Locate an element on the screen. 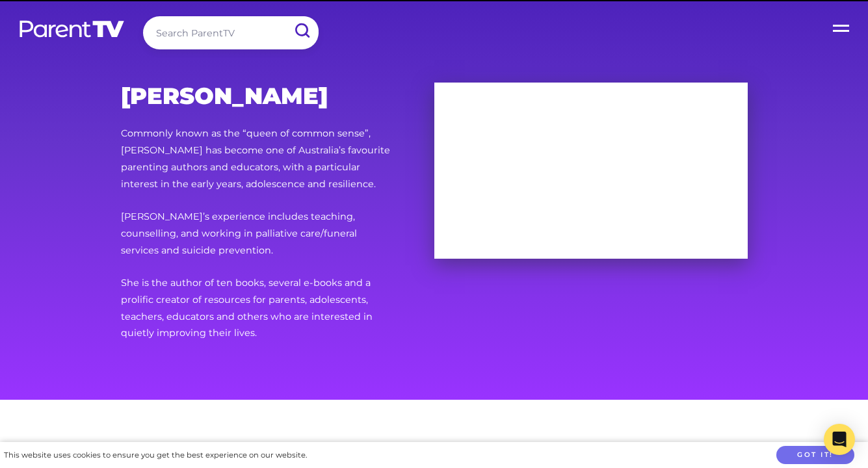 The width and height of the screenshot is (868, 468). input: Search ParentTV is located at coordinates (231, 33).